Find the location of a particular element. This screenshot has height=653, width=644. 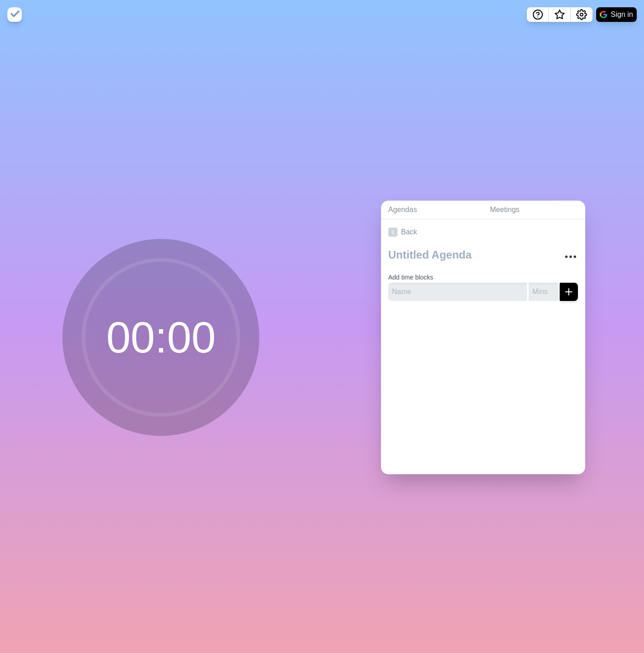

button: Help is located at coordinates (538, 15).